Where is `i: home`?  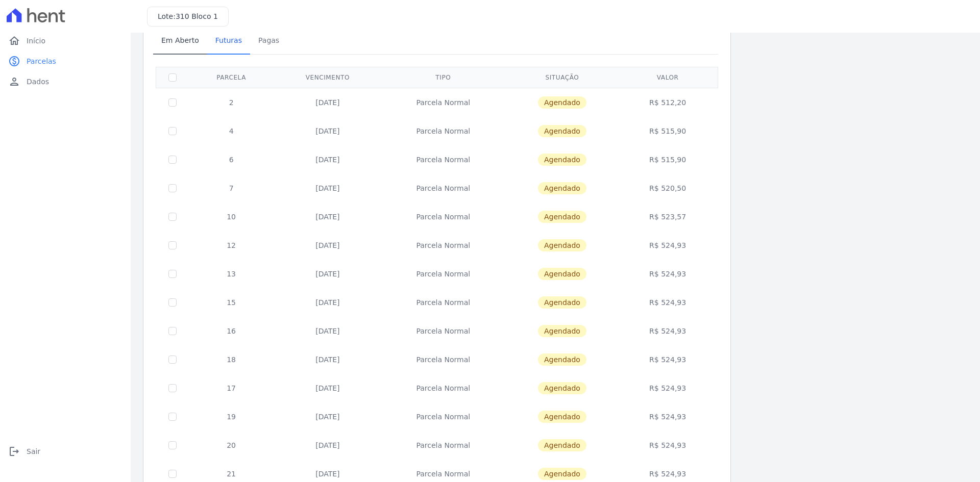
i: home is located at coordinates (14, 41).